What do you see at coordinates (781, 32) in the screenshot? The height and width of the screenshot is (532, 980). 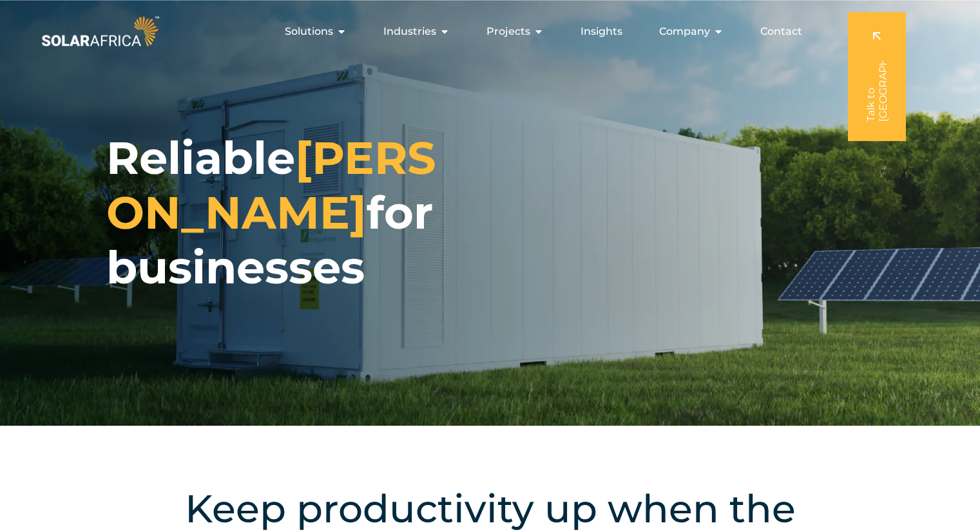 I see `a: Contact` at bounding box center [781, 32].